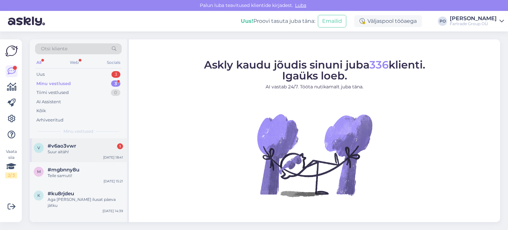  Describe the element at coordinates (49, 102) in the screenshot. I see `div: AI Assistent` at that location.